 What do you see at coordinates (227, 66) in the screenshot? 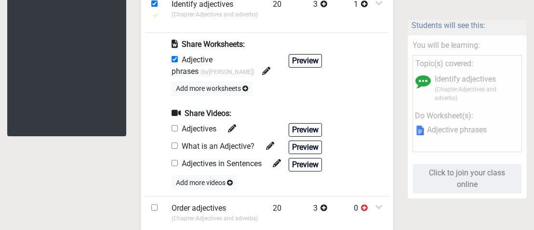
I see `div: Adjective phrases` at bounding box center [227, 66].